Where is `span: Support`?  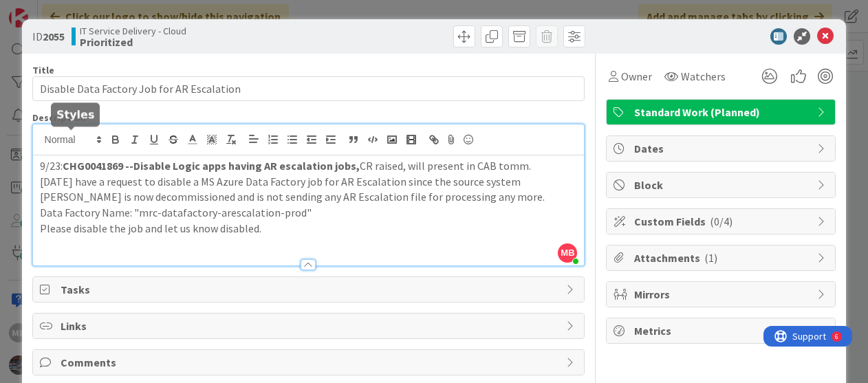
span: Support is located at coordinates (45, 10).